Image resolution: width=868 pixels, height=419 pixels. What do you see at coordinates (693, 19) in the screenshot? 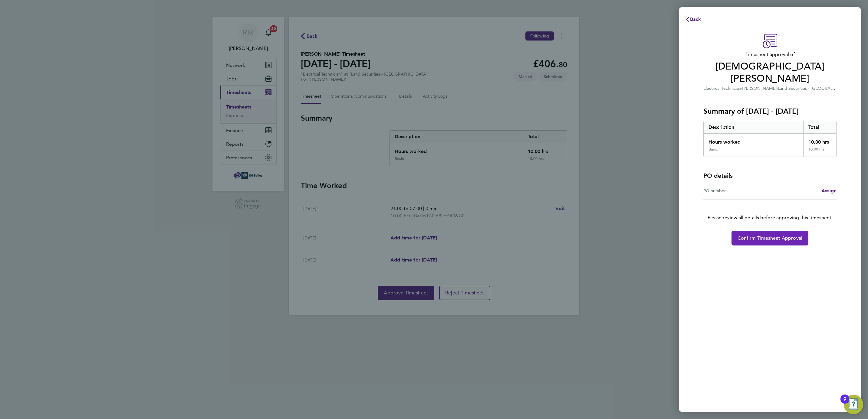
I see `button: Back` at bounding box center [693, 19].